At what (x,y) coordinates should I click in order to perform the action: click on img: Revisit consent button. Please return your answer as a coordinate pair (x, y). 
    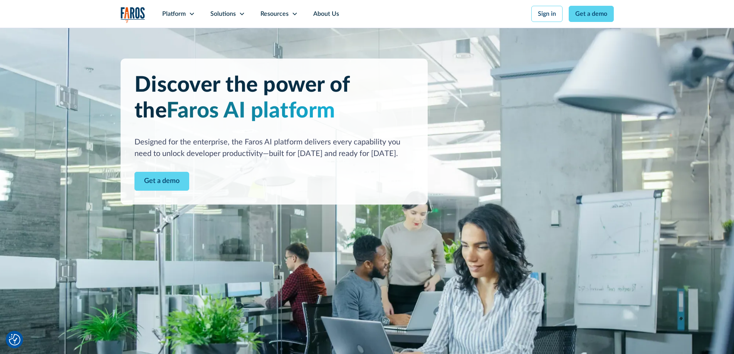
    Looking at the image, I should click on (15, 340).